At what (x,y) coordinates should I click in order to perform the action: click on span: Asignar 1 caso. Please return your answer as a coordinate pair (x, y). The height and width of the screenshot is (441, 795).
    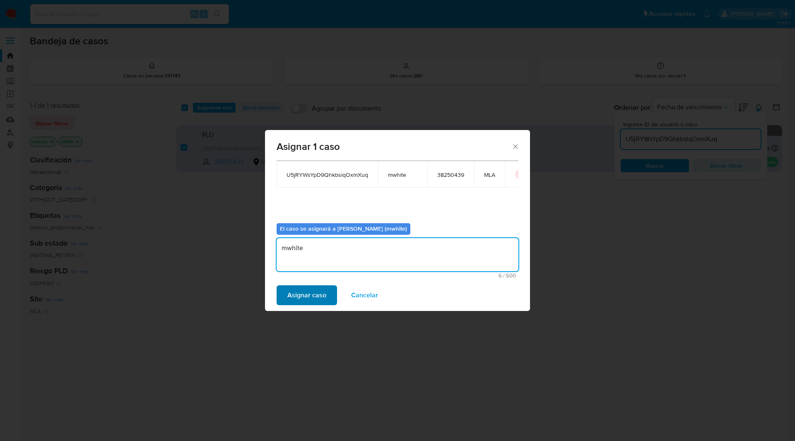
    Looking at the image, I should click on (394, 147).